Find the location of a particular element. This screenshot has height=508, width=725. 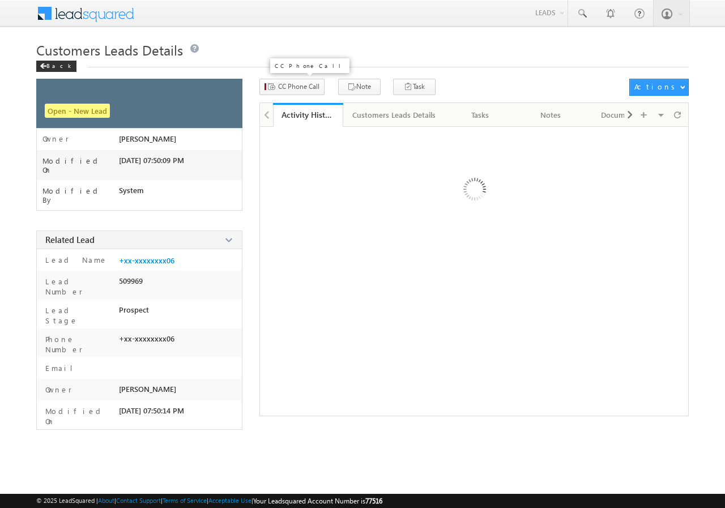

div: Back is located at coordinates (56, 66).